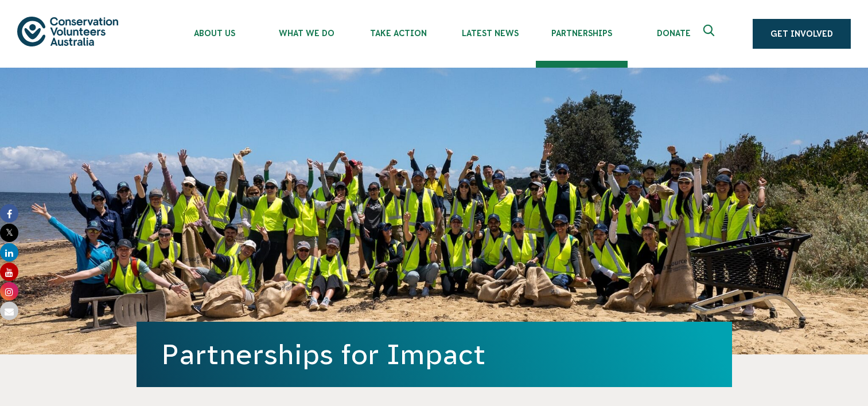 The width and height of the screenshot is (868, 406). Describe the element at coordinates (215, 33) in the screenshot. I see `span: About Us` at that location.